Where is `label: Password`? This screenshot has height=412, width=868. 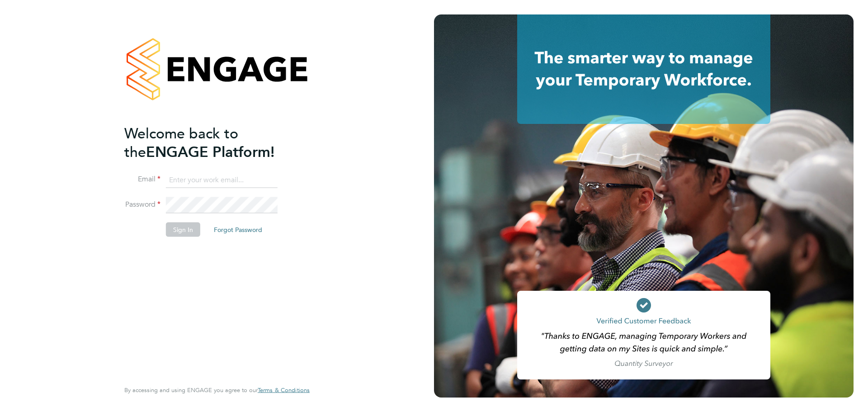 label: Password is located at coordinates (142, 204).